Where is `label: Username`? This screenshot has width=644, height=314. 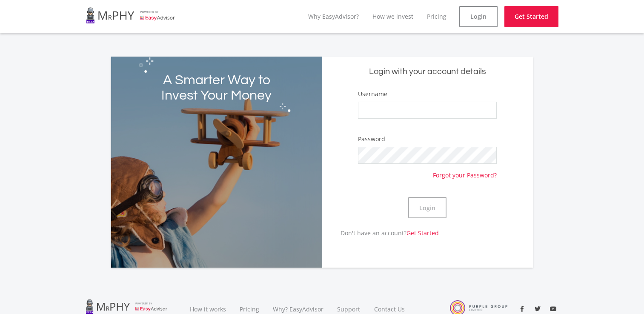
label: Username is located at coordinates (372, 94).